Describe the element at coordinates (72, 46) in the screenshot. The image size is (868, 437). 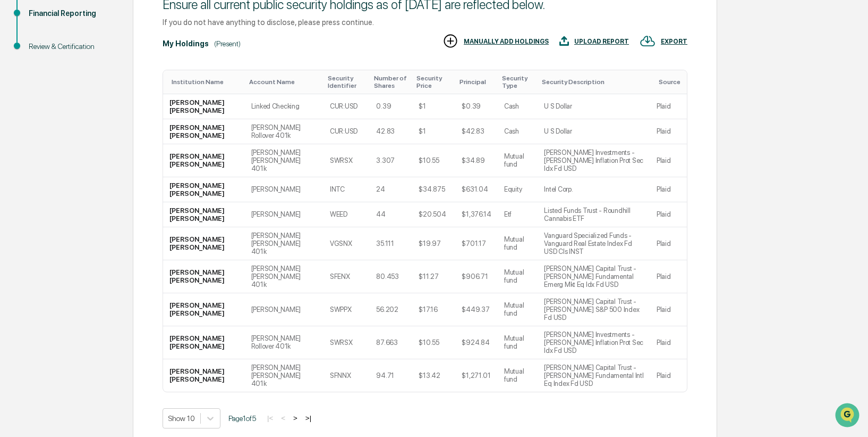
I see `div: Review & Certification` at that location.